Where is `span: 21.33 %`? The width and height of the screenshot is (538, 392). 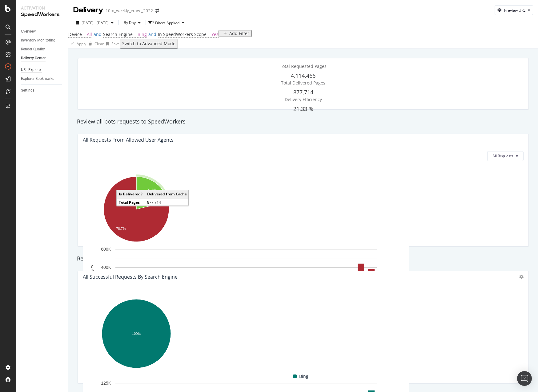 span: 21.33 % is located at coordinates (303, 109).